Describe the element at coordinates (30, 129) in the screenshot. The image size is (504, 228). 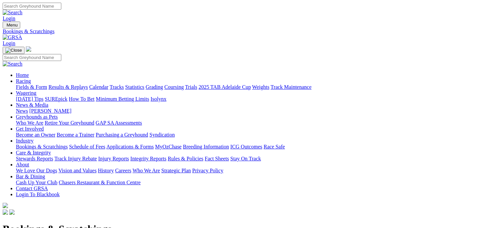
I see `a: Get Involved` at that location.